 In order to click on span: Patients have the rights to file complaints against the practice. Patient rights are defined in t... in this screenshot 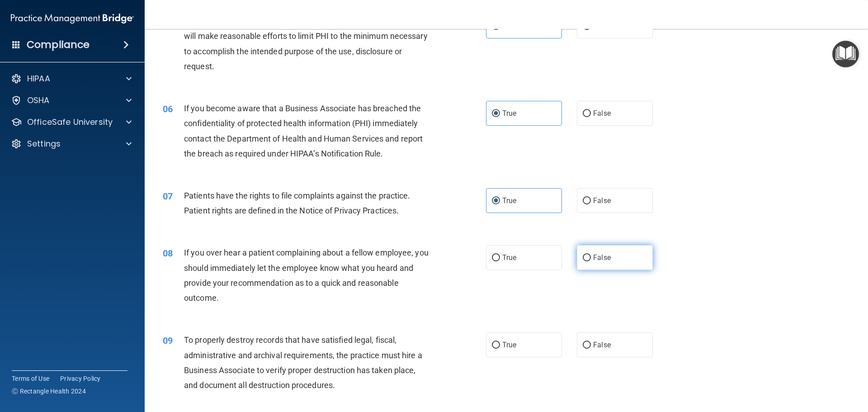, I will do `click(297, 203)`.